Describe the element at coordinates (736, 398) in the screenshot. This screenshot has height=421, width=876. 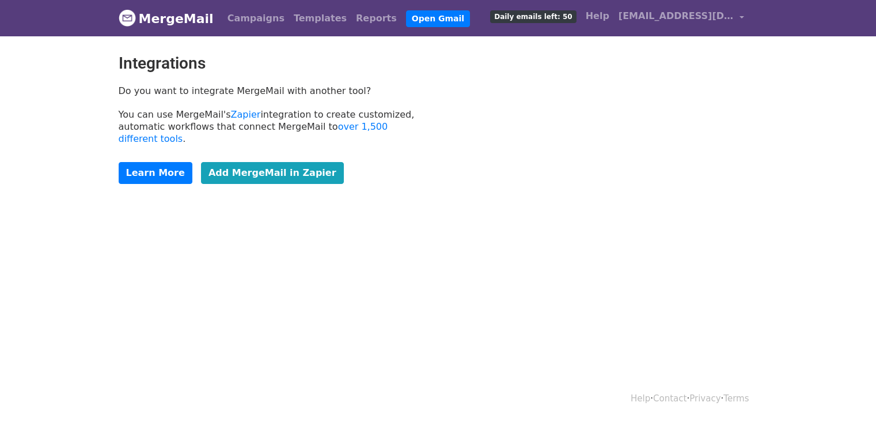
I see `a: Terms` at that location.